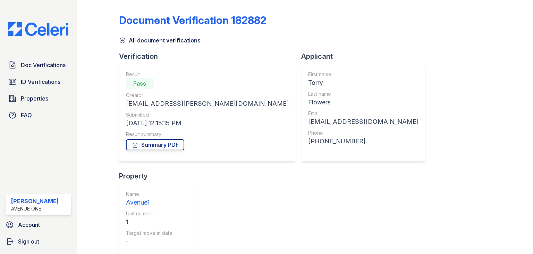 This screenshot has height=254, width=533. I want to click on div: Email, so click(364, 113).